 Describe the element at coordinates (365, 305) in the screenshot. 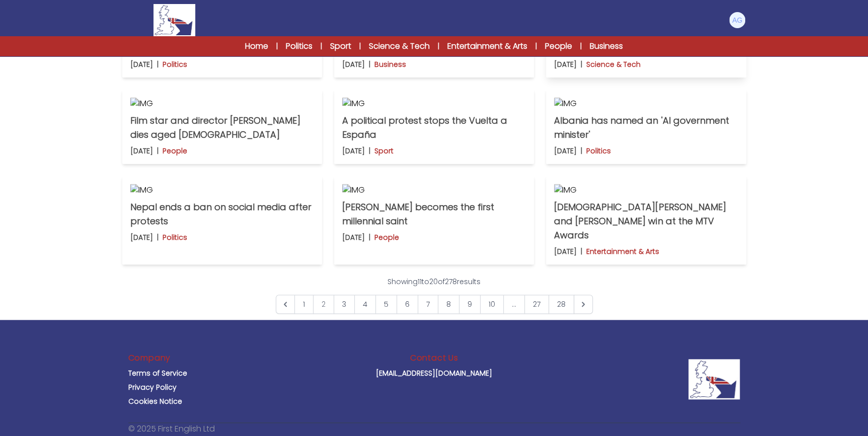

I see `a: Go to page 4` at that location.